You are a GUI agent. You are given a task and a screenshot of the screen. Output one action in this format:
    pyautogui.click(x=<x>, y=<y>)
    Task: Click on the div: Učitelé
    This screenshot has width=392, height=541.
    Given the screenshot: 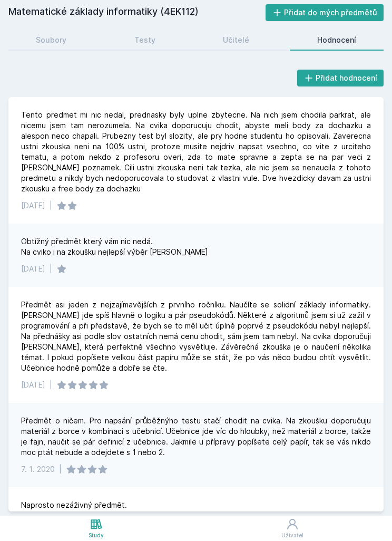 What is the action you would take?
    pyautogui.click(x=236, y=40)
    